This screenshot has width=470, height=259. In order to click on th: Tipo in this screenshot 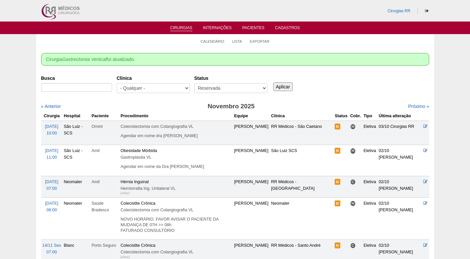, I will do `click(370, 116)`.